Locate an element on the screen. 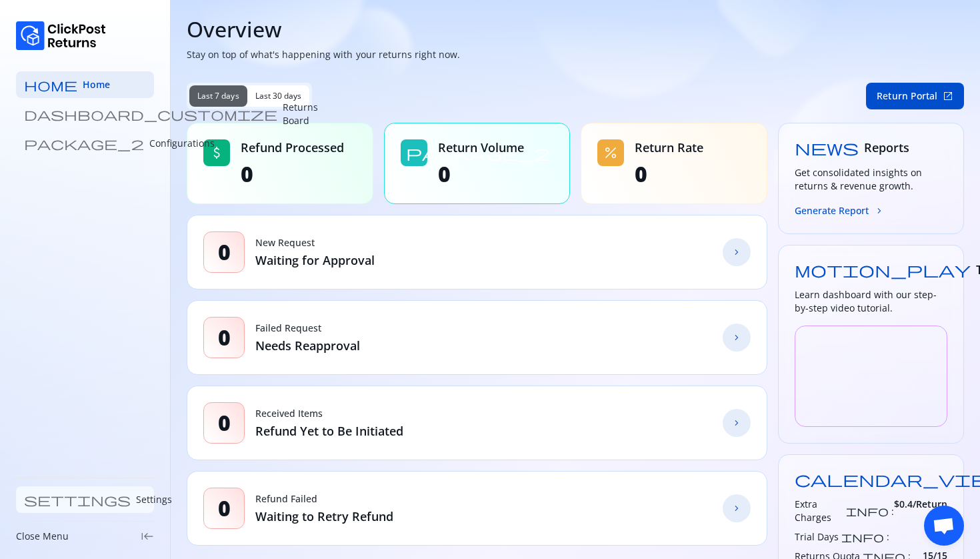 This screenshot has width=980, height=559. p: Stay on top of what's happening with your returns right now. is located at coordinates (576, 55).